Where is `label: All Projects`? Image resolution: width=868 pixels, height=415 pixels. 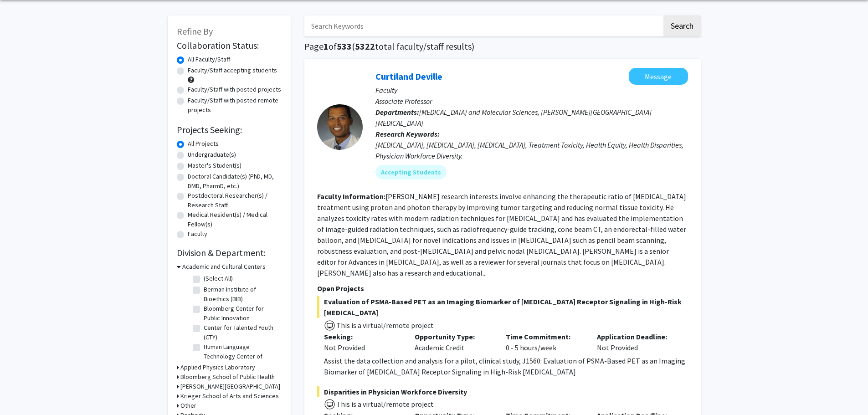 label: All Projects is located at coordinates (203, 143).